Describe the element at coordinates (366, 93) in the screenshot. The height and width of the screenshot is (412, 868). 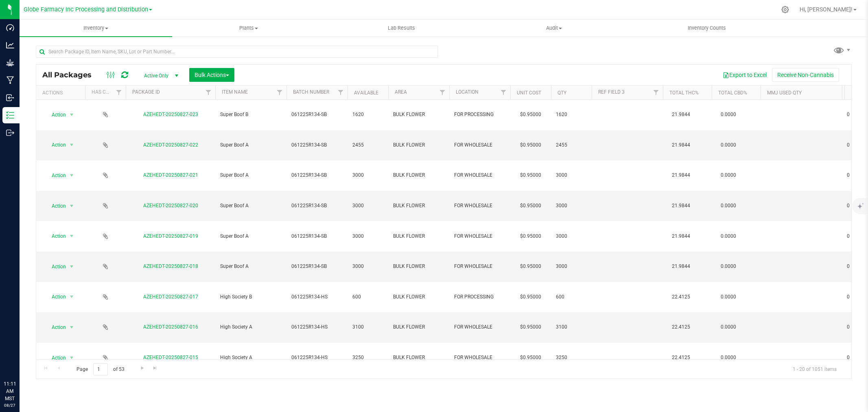
I see `a: Available` at that location.